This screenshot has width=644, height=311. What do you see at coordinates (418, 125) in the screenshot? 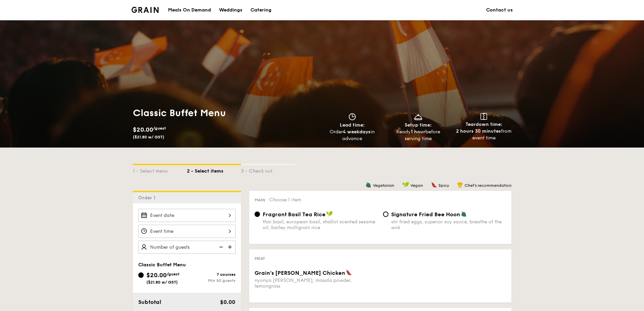
I see `span: Setup time:` at bounding box center [418, 125].